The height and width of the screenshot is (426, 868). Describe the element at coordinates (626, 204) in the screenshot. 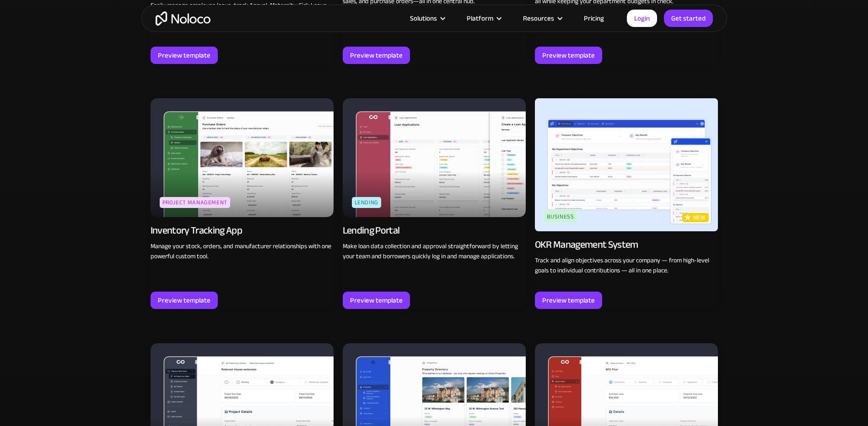

I see `a: BusinessnewOKR Management SystemTrack and align objectives across your company — from high-level ...` at that location.